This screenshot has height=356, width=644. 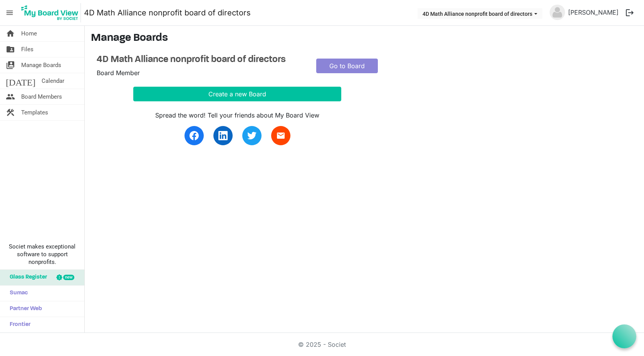 I want to click on div: new, so click(x=68, y=278).